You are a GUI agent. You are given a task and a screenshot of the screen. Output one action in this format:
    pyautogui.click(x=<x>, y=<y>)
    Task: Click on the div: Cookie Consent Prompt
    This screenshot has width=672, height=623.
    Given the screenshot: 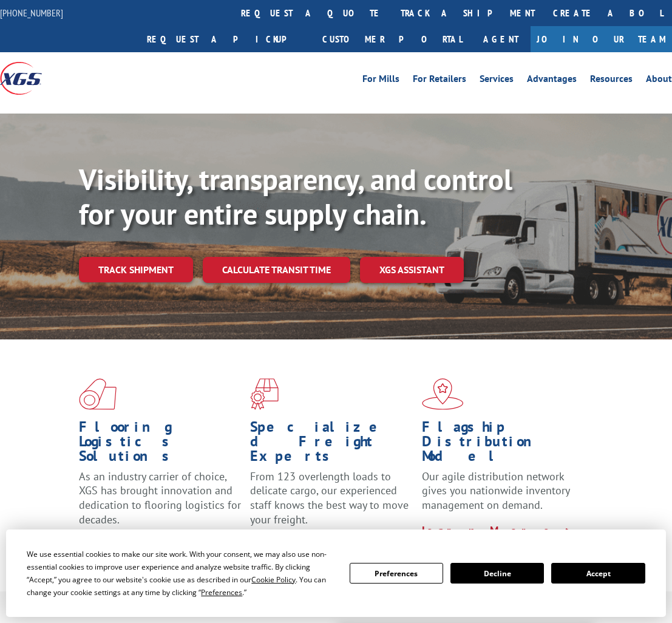 What is the action you would take?
    pyautogui.click(x=335, y=573)
    